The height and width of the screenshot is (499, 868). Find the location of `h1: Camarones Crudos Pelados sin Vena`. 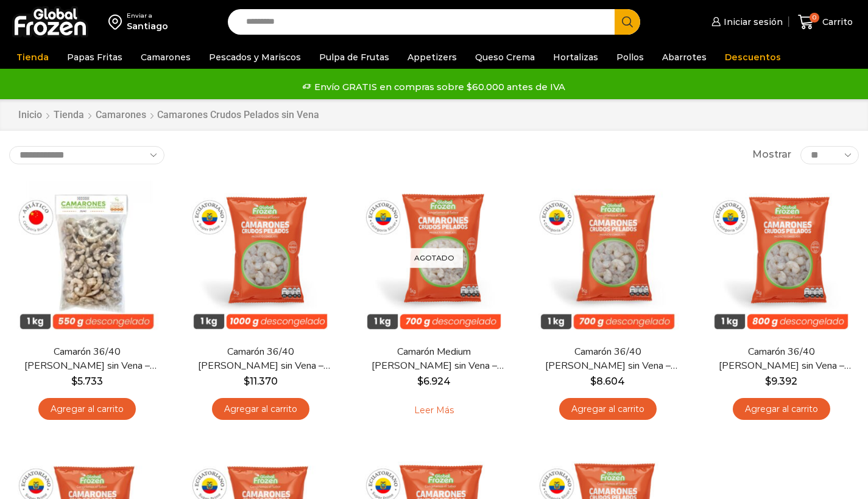

h1: Camarones Crudos Pelados sin Vena is located at coordinates (239, 114).